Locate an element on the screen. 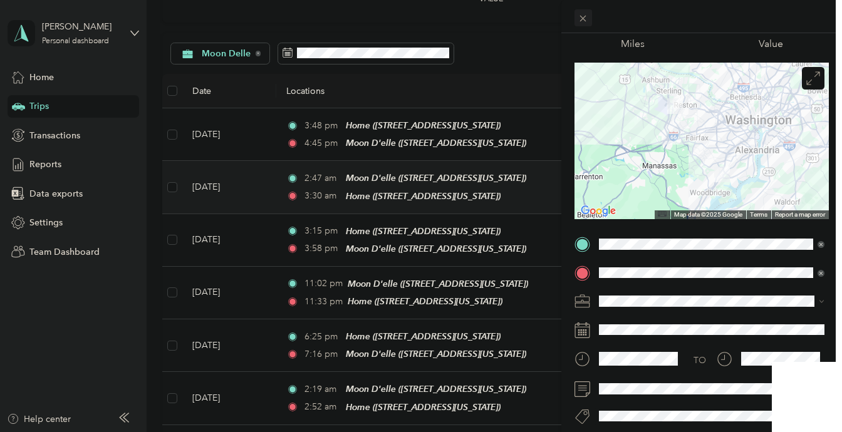  p: Value is located at coordinates (771, 44).